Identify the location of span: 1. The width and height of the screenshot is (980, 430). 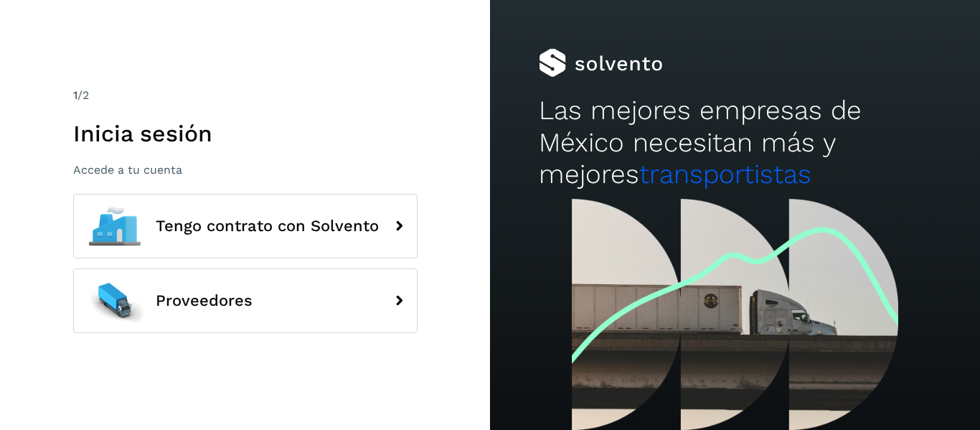
(76, 95).